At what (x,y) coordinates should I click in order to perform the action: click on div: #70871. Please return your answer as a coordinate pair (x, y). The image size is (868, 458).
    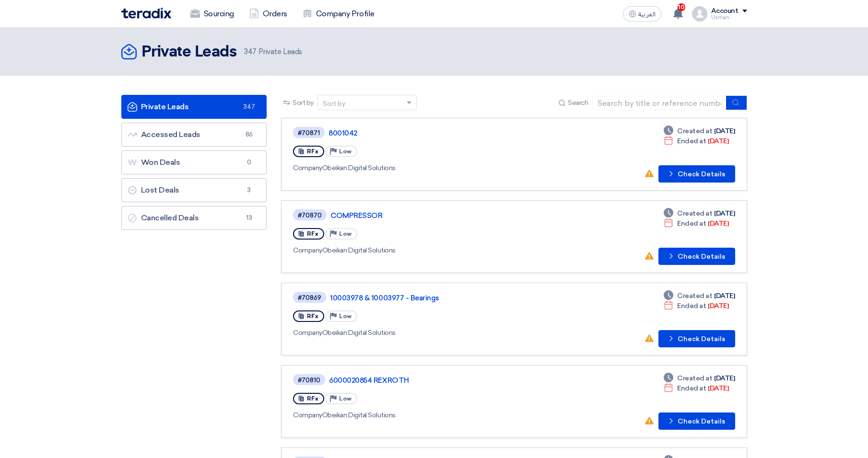
    Looking at the image, I should click on (309, 133).